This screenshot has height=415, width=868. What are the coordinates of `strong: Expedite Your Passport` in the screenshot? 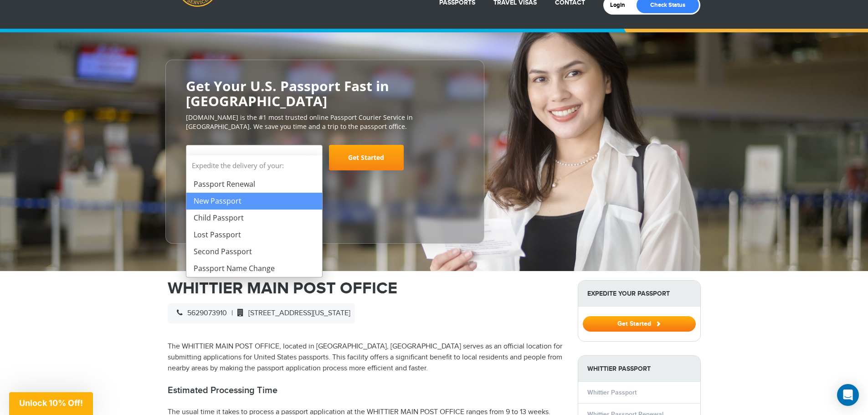 It's located at (640, 293).